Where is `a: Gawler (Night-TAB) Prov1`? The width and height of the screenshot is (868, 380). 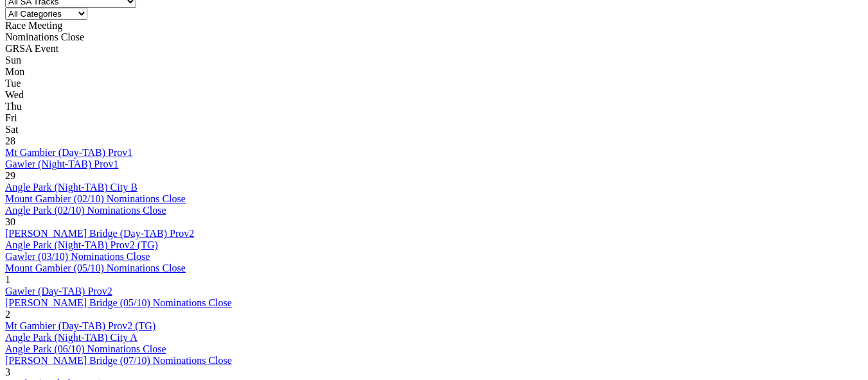
a: Gawler (Night-TAB) Prov1 is located at coordinates (62, 164).